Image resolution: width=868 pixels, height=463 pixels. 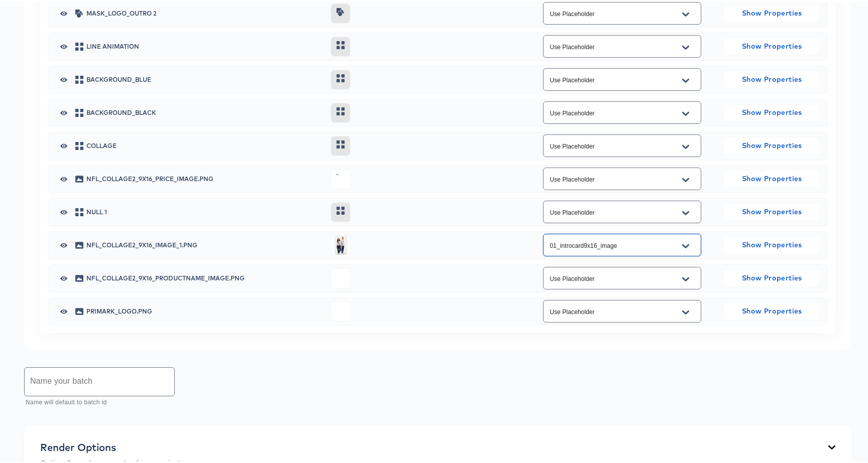 I want to click on span: nfl_collage2_9x16_image_1.png, so click(x=204, y=243).